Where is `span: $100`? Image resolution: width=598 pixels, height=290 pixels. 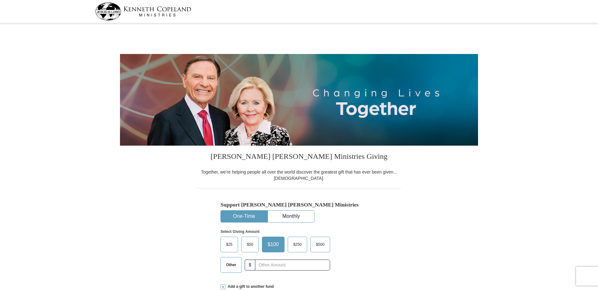
span: $100 is located at coordinates (273, 245).